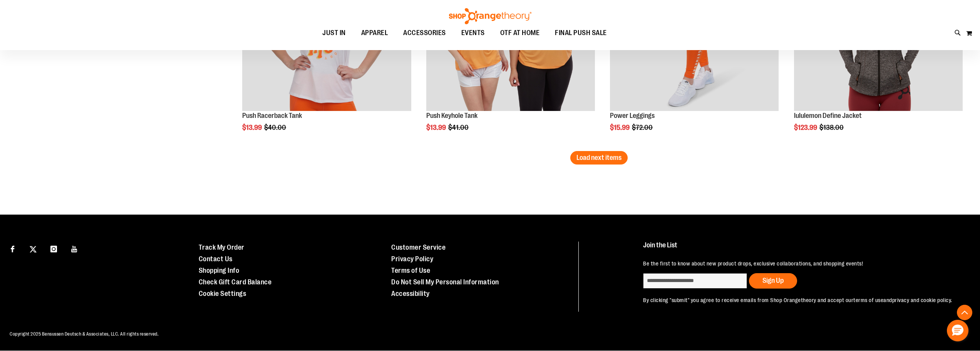  I want to click on a: Terms of Use, so click(410, 271).